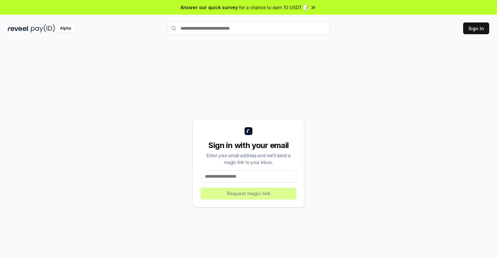  Describe the element at coordinates (248, 131) in the screenshot. I see `img: logo_small` at that location.